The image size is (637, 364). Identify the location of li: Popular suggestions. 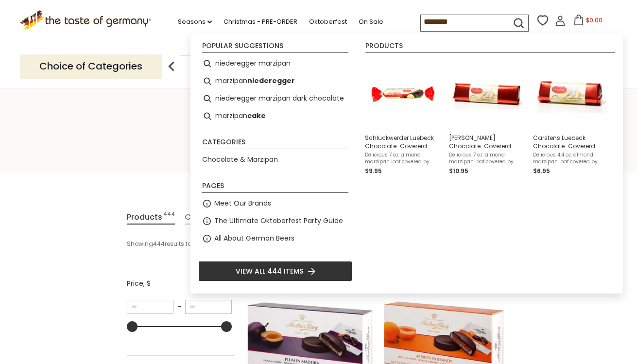
(275, 48).